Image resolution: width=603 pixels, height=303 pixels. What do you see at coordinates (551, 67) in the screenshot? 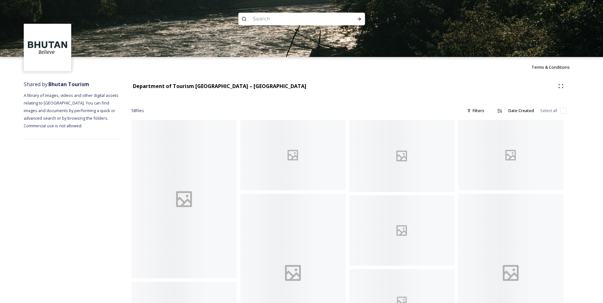
I see `span: Terms & Conditions` at bounding box center [551, 67].